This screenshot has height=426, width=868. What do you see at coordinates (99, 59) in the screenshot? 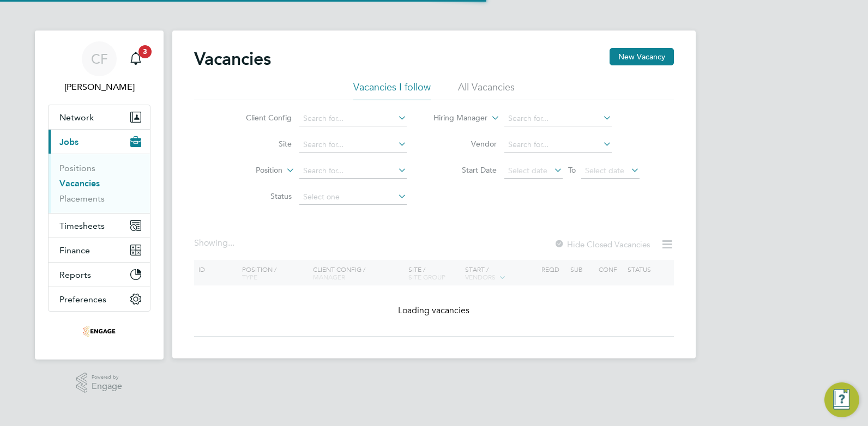
I see `span: CF` at bounding box center [99, 59].